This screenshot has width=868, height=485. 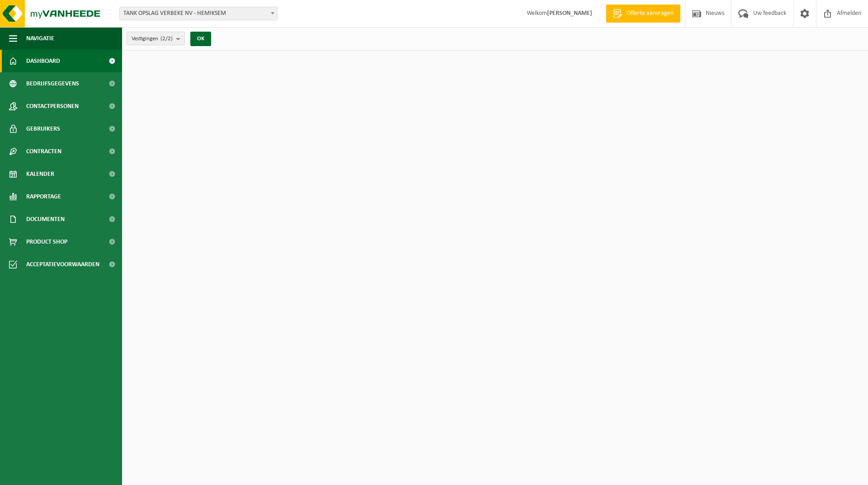 I want to click on span: Navigatie, so click(x=40, y=38).